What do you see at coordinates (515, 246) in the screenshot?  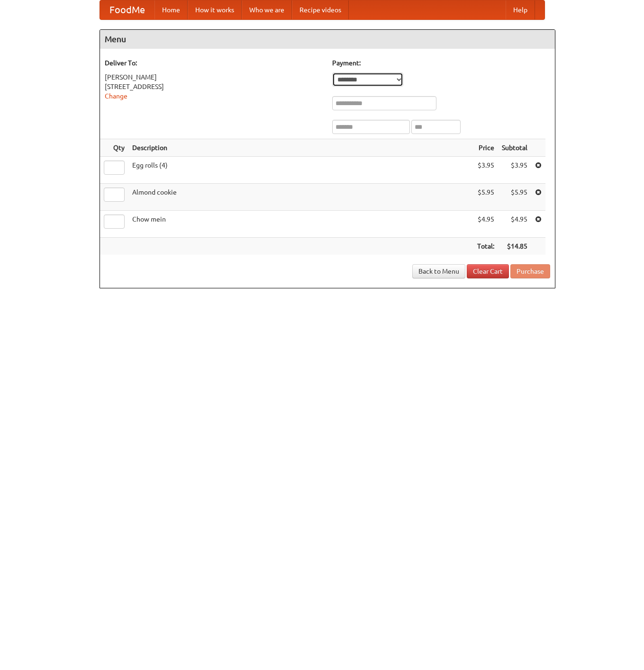 I see `th: $14.85` at bounding box center [515, 246].